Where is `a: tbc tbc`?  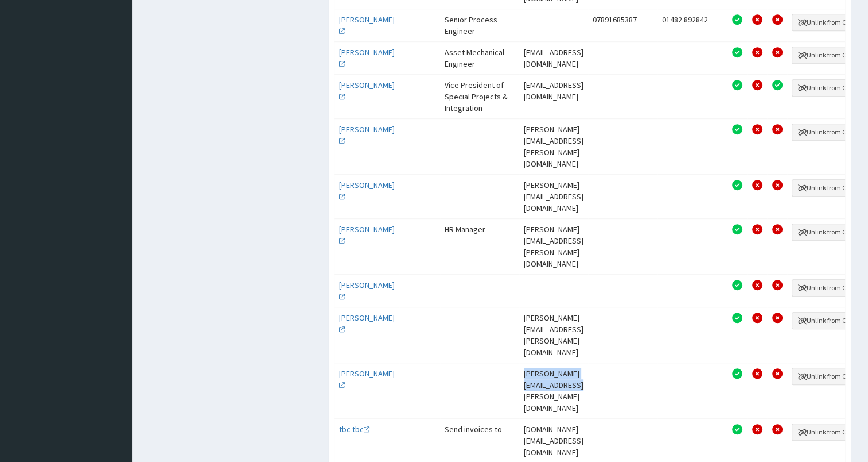 a: tbc tbc is located at coordinates (355, 429).